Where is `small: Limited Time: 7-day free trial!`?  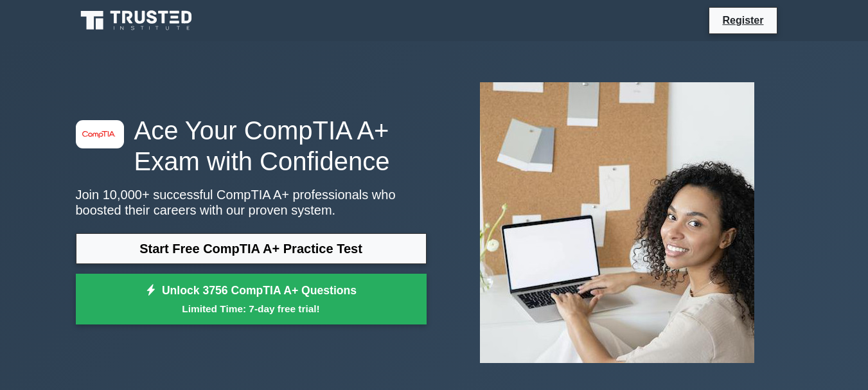 small: Limited Time: 7-day free trial! is located at coordinates (251, 308).